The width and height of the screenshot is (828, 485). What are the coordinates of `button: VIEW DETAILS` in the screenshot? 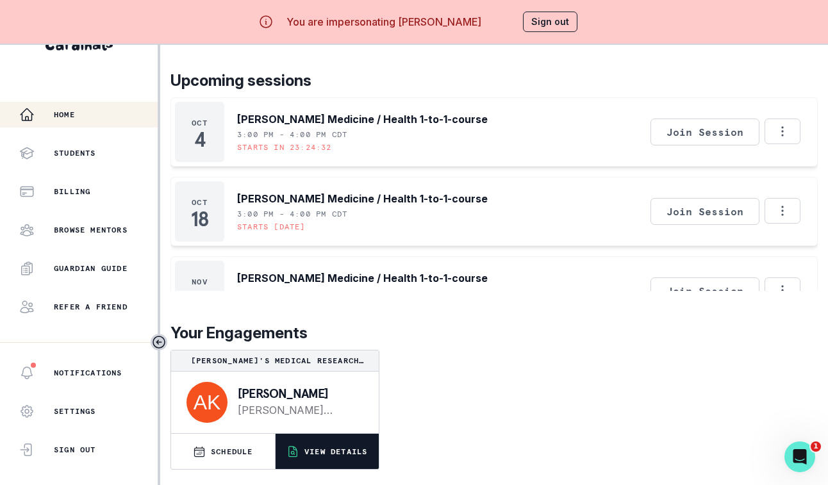 It's located at (328, 451).